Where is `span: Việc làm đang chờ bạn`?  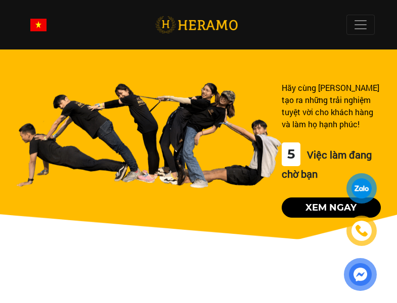
span: Việc làm đang chờ bạn is located at coordinates (327, 164).